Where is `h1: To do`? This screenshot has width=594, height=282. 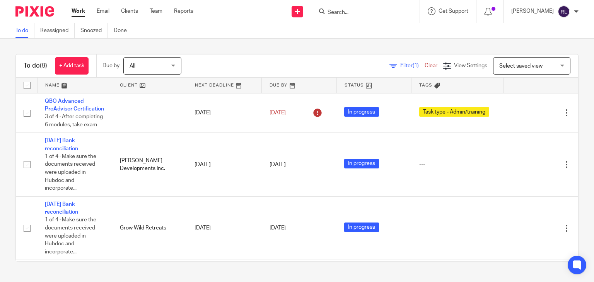
h1: To do is located at coordinates (35, 66).